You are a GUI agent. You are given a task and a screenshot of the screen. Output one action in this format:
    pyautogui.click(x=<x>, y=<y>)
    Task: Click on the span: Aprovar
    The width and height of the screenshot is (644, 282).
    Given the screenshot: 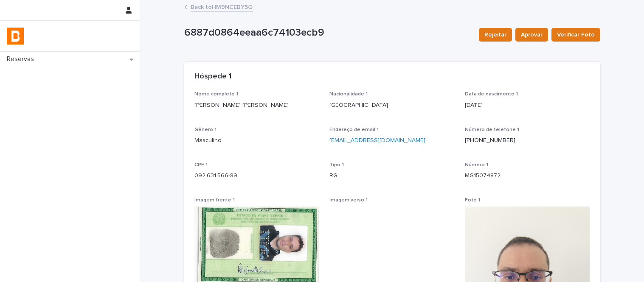 What is the action you would take?
    pyautogui.click(x=531, y=35)
    